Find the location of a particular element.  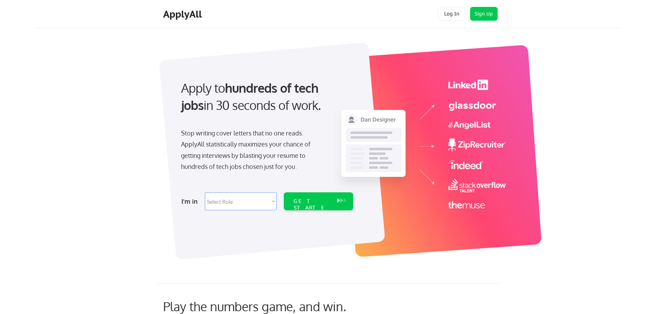

strong: hundreds of tech jobs is located at coordinates (251, 96).